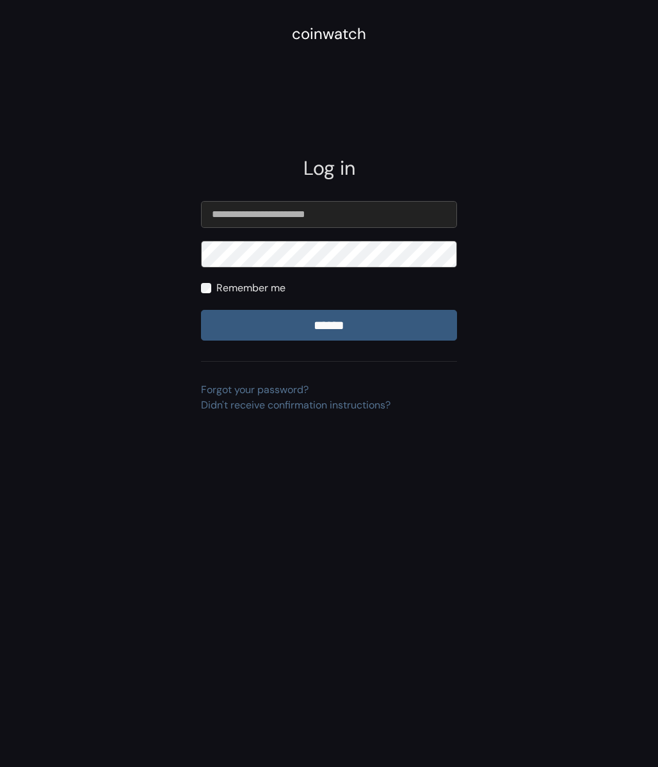 The height and width of the screenshot is (767, 658). I want to click on h2: Log in, so click(329, 168).